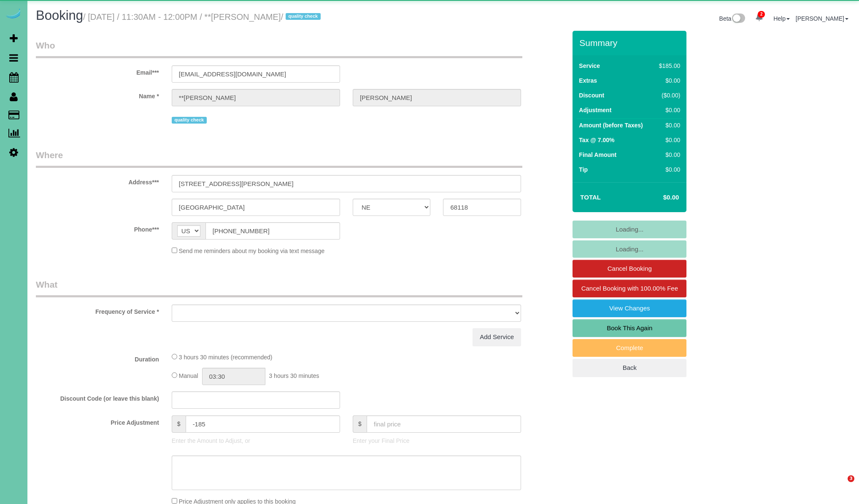  I want to click on label: Tip, so click(583, 170).